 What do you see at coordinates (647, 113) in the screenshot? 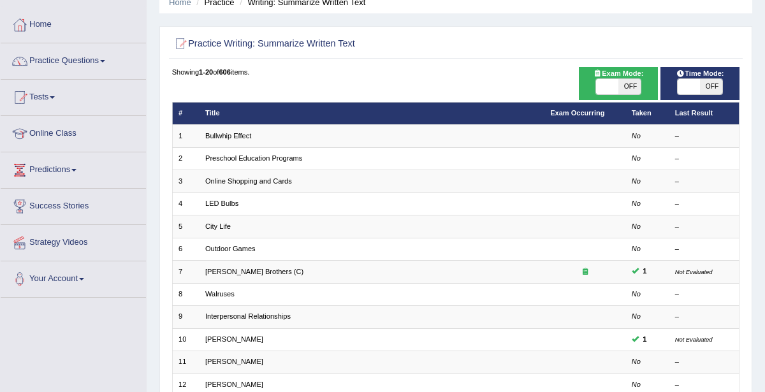
I see `th: Taken` at bounding box center [647, 113].